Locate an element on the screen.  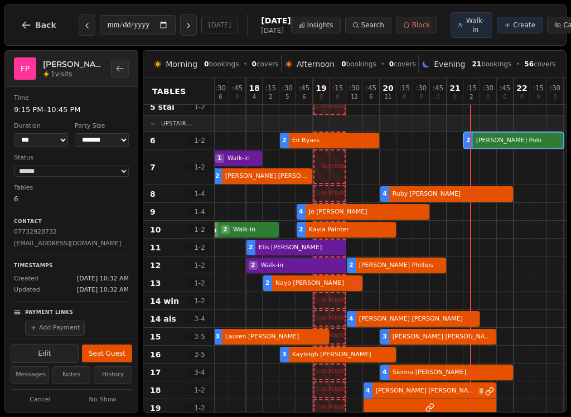
button: Back to bookings list is located at coordinates (120, 69).